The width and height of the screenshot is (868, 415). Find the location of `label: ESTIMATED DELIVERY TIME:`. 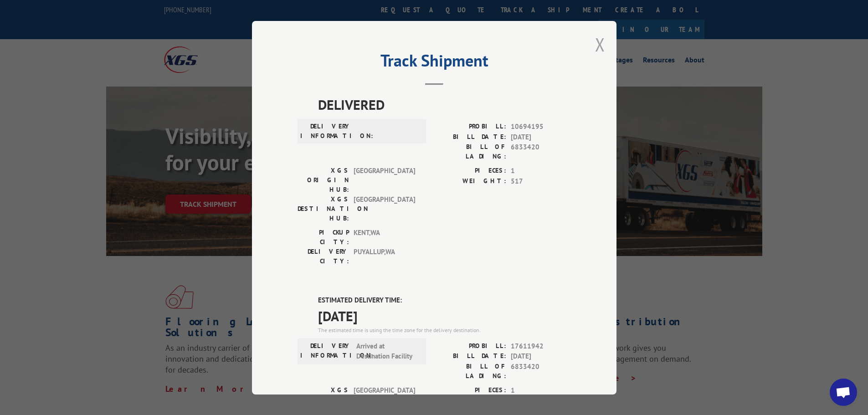

label: ESTIMATED DELIVERY TIME: is located at coordinates (444, 300).